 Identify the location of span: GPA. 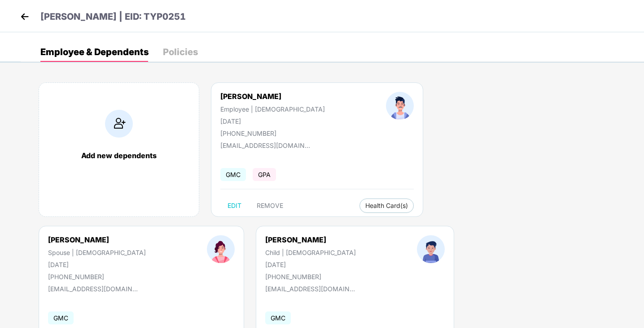
(264, 175).